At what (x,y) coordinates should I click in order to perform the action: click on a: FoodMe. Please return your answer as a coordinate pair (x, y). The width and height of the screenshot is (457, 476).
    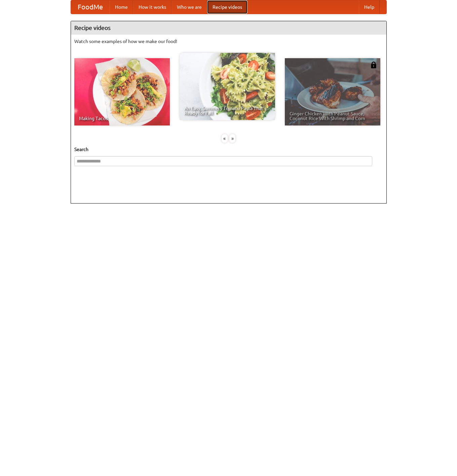
    Looking at the image, I should click on (90, 7).